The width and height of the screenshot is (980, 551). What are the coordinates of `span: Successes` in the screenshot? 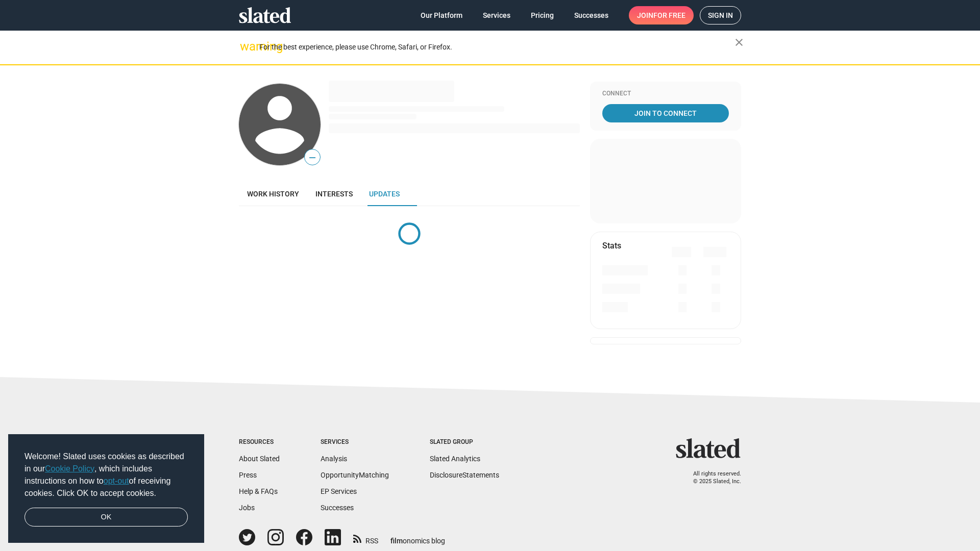 It's located at (591, 16).